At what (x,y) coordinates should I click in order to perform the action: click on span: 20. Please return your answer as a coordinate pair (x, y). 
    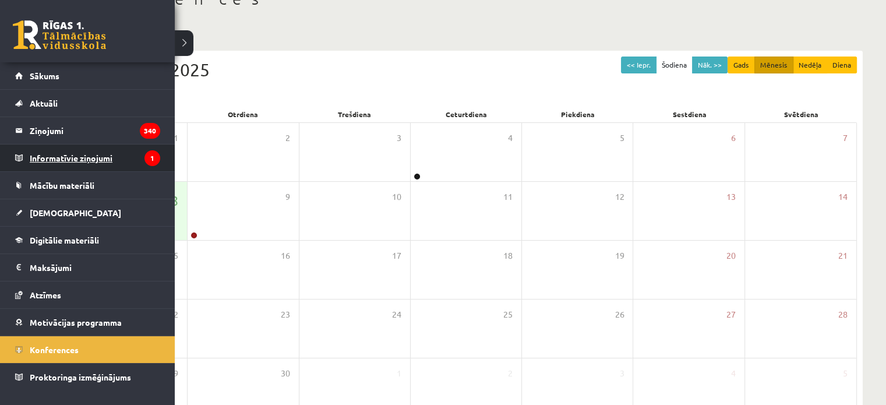
    Looking at the image, I should click on (731, 256).